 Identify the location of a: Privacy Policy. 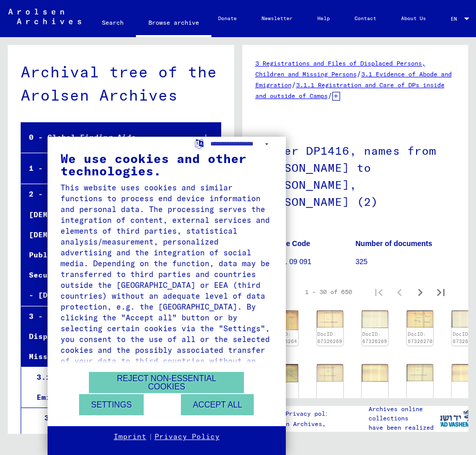
(187, 437).